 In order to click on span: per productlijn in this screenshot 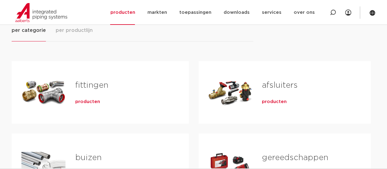, I will do `click(74, 30)`.